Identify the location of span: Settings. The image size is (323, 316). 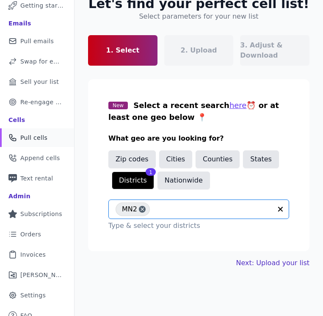
(33, 295).